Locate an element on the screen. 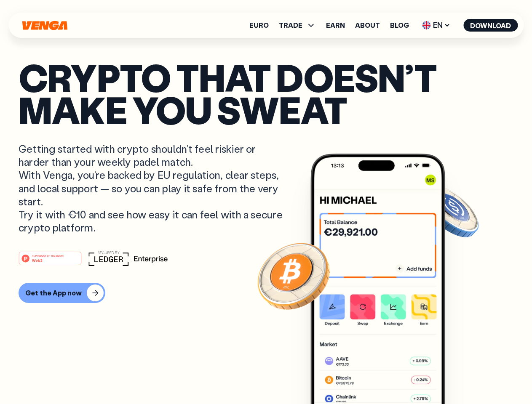 This screenshot has width=532, height=404. img: Bitcoin is located at coordinates (294, 275).